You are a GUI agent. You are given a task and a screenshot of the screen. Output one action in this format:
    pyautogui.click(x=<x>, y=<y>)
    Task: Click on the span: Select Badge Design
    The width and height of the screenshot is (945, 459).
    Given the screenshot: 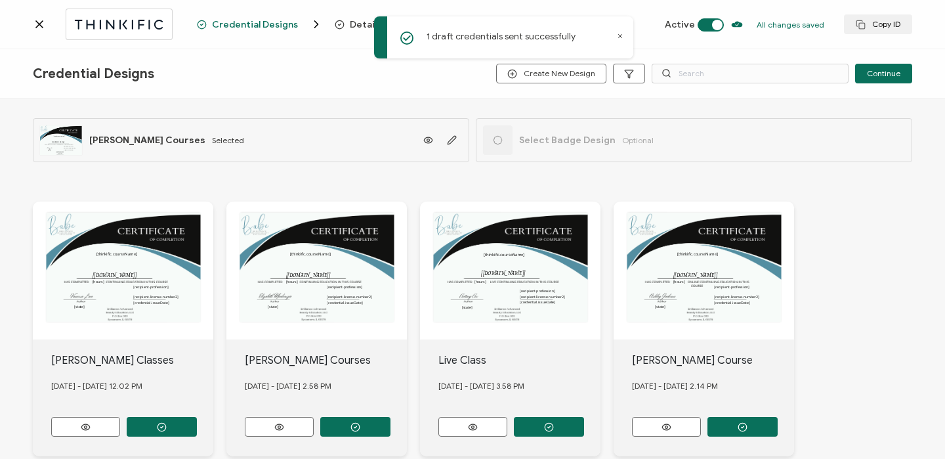 What is the action you would take?
    pyautogui.click(x=567, y=140)
    